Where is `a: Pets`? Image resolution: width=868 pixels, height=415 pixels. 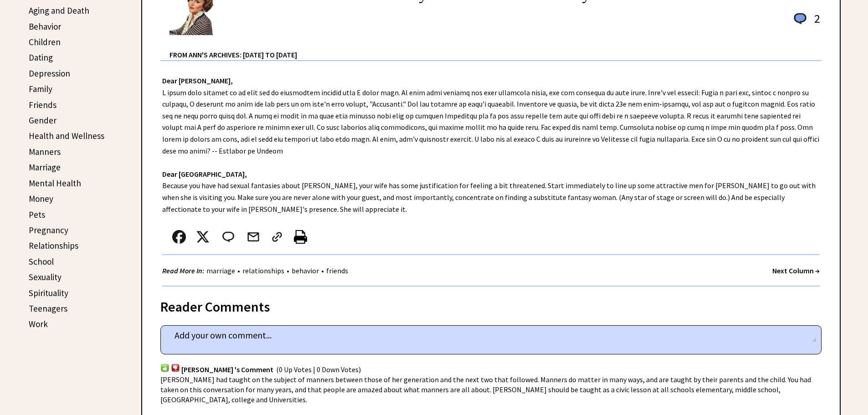
a: Pets is located at coordinates (37, 214).